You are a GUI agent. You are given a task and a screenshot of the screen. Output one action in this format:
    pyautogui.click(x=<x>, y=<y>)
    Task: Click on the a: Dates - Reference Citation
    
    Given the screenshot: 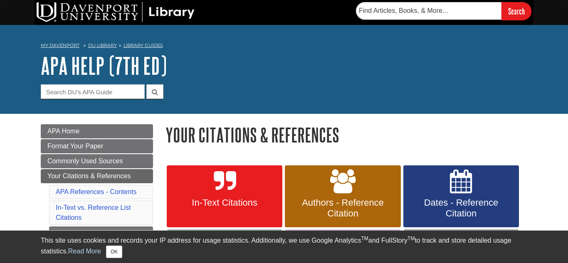 What is the action you would take?
    pyautogui.click(x=461, y=197)
    